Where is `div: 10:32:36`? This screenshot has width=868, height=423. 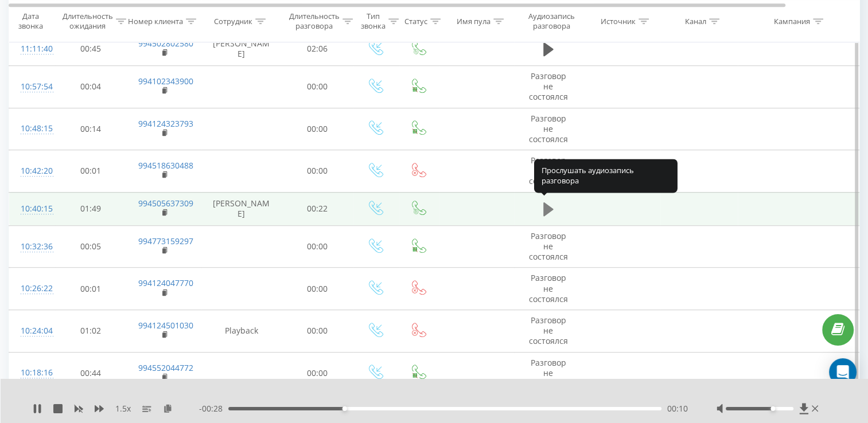 div: 10:32:36 is located at coordinates (32, 247).